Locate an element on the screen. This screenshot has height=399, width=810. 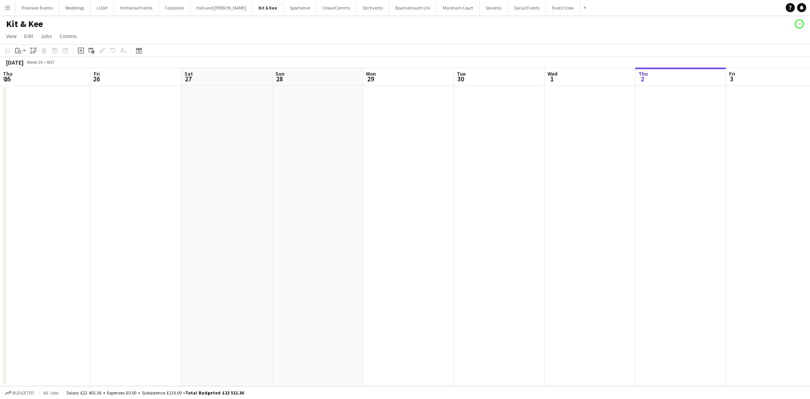
span: 27 is located at coordinates (188, 79).